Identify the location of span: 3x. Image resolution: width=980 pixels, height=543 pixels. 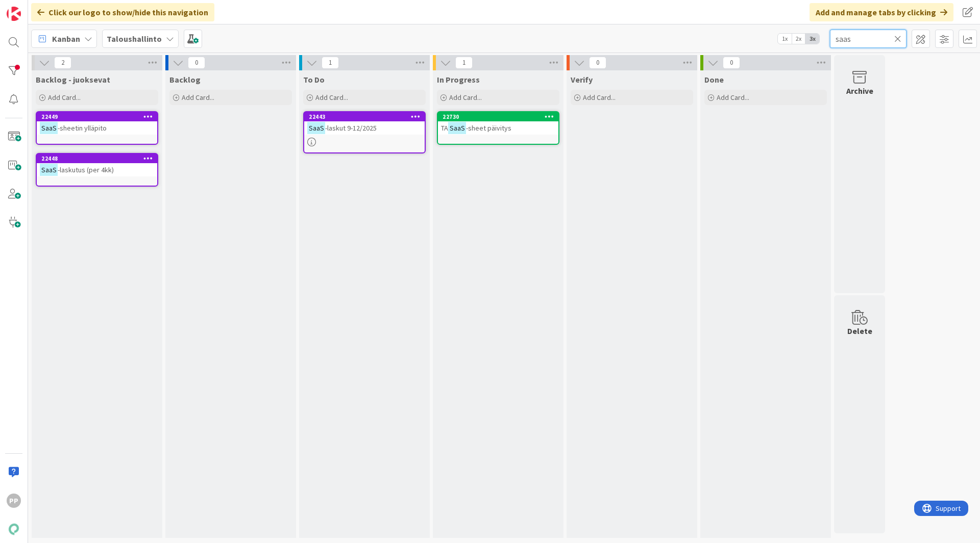
(812, 39).